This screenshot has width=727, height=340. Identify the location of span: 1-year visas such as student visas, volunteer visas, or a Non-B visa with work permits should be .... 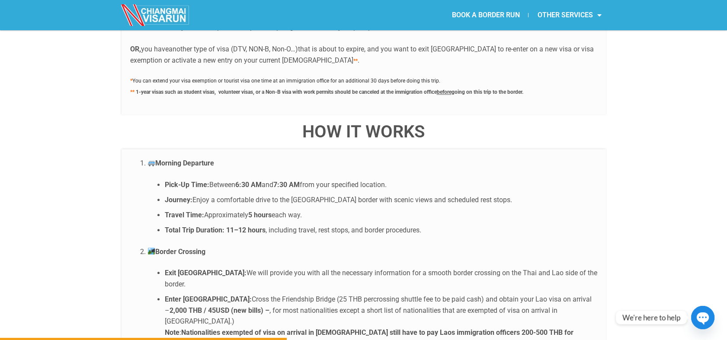
(286, 92).